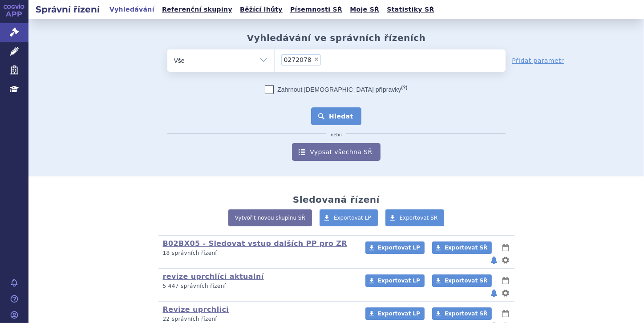 The width and height of the screenshot is (644, 323). Describe the element at coordinates (258, 253) in the screenshot. I see `p: 18 správních řízení` at that location.